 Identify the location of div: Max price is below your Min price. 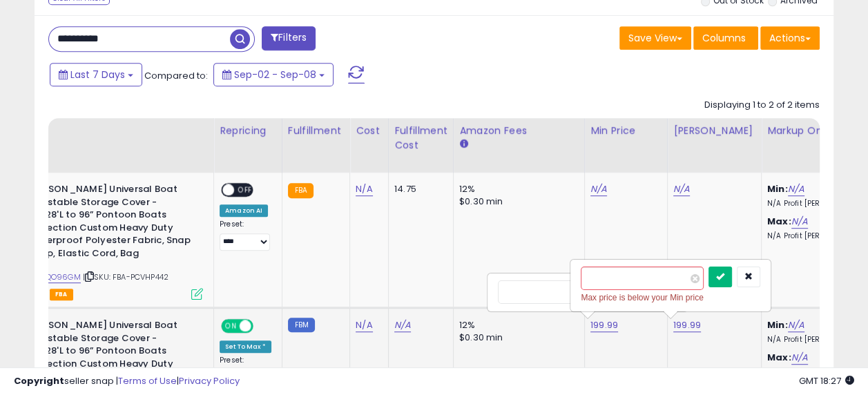
(671, 298).